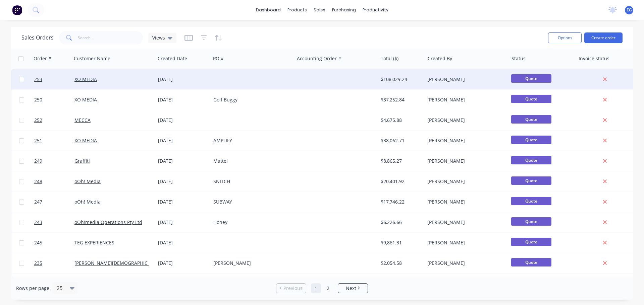 The image size is (644, 305). I want to click on div: $17,746.22, so click(399, 202).